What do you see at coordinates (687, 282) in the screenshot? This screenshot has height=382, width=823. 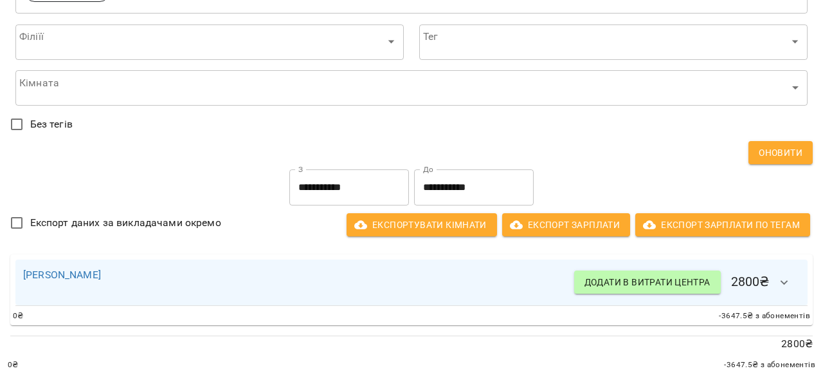 I see `h6: 2800 ₴` at bounding box center [687, 282].